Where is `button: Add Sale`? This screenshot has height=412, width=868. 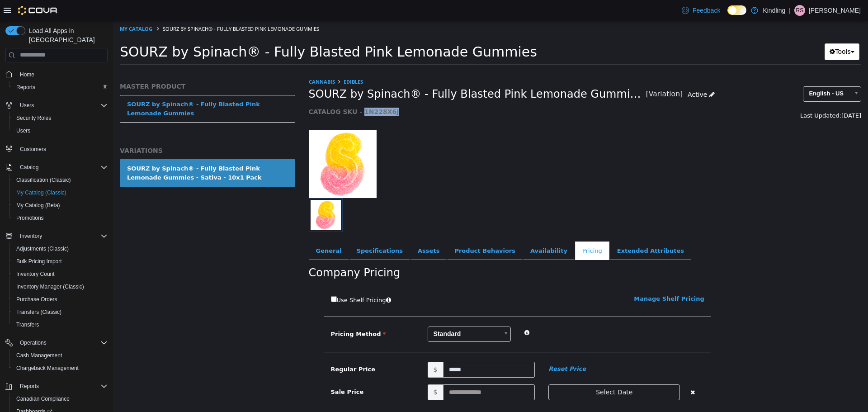 button: Add Sale is located at coordinates (329, 395).